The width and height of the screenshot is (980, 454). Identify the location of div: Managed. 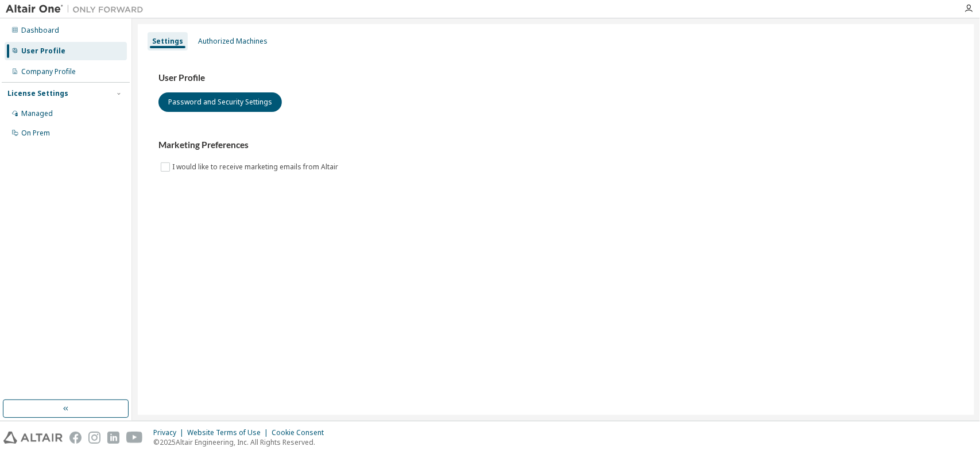
(37, 113).